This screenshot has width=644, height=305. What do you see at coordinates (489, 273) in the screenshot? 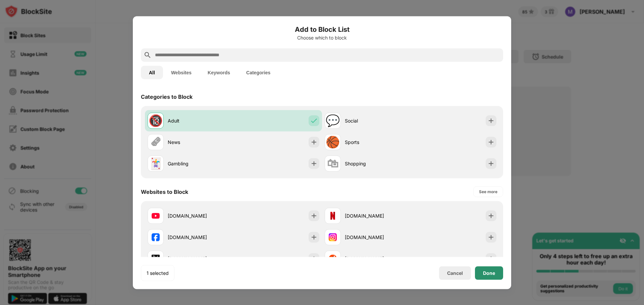
I see `div: Done` at bounding box center [489, 273].